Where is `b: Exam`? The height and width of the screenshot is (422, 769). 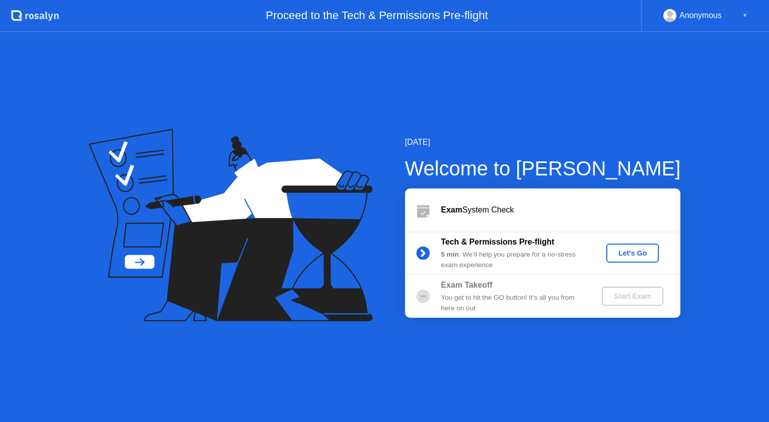 b: Exam is located at coordinates (452, 209).